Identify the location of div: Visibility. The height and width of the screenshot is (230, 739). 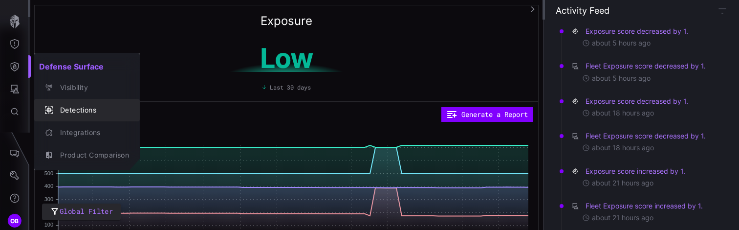
(92, 88).